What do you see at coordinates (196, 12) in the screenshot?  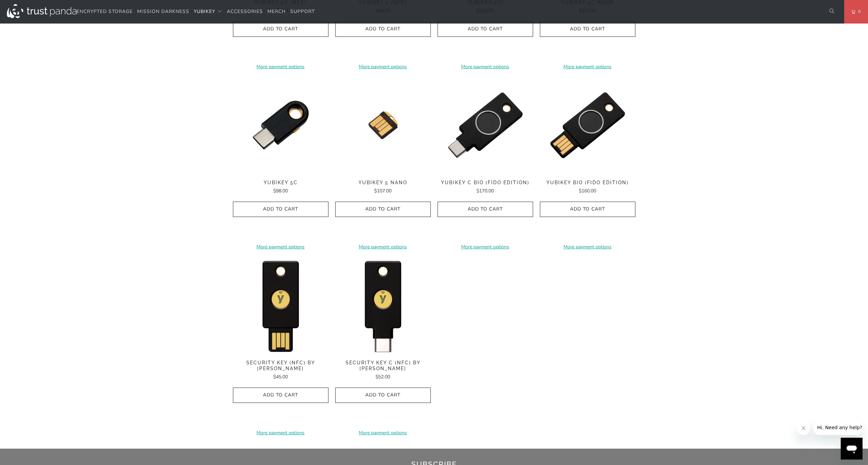 I see `nav: Translation missing: en.navigation.header.main_nav` at bounding box center [196, 12].